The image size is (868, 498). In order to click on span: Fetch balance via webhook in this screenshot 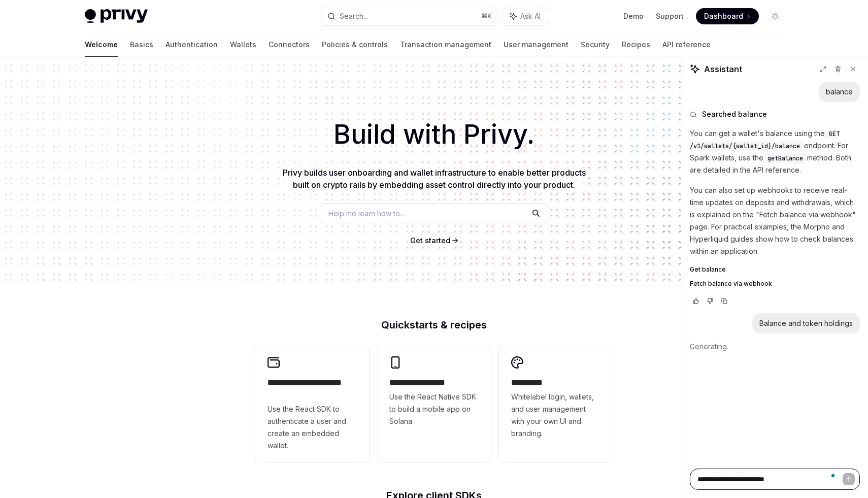, I will do `click(731, 284)`.